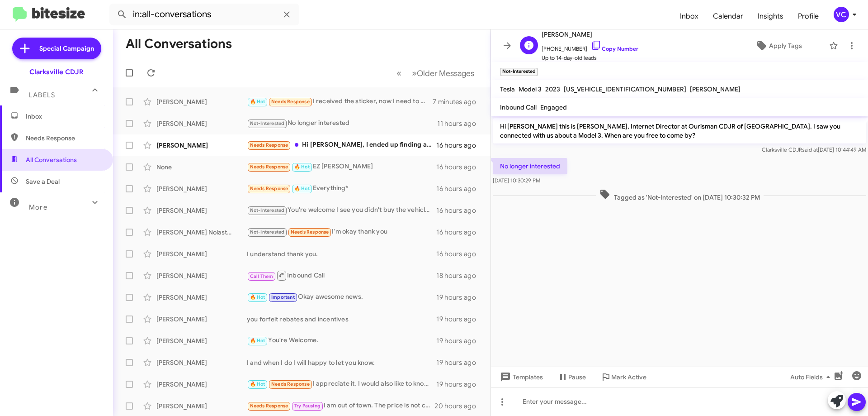  What do you see at coordinates (629, 377) in the screenshot?
I see `span: Mark Active` at bounding box center [629, 377].